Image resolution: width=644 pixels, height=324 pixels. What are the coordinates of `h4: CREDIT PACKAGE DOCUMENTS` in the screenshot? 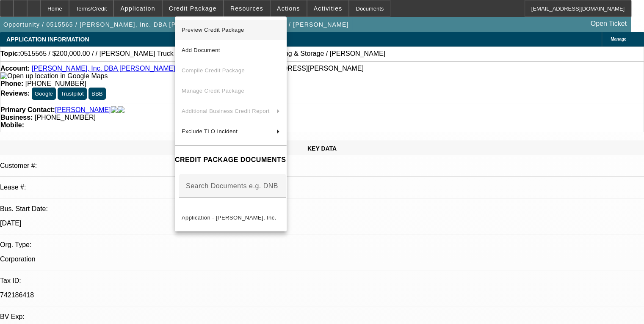 It's located at (231, 160).